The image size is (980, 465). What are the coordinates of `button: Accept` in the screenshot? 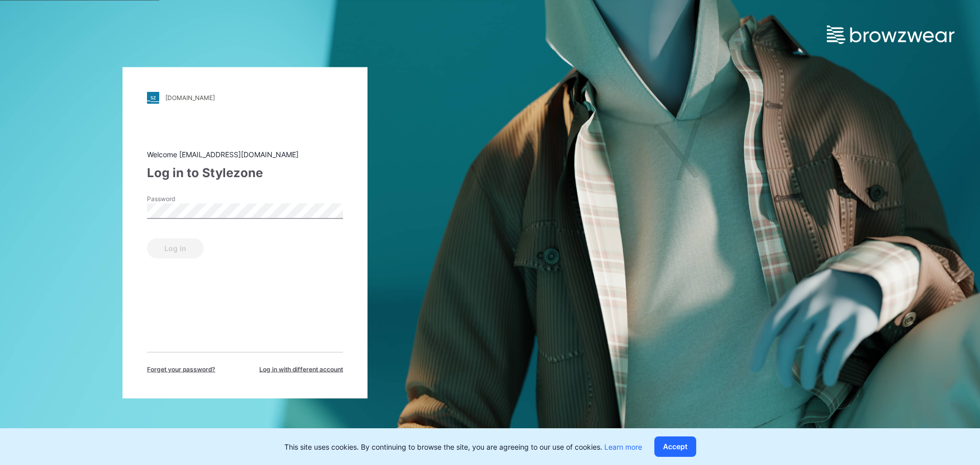 It's located at (676, 446).